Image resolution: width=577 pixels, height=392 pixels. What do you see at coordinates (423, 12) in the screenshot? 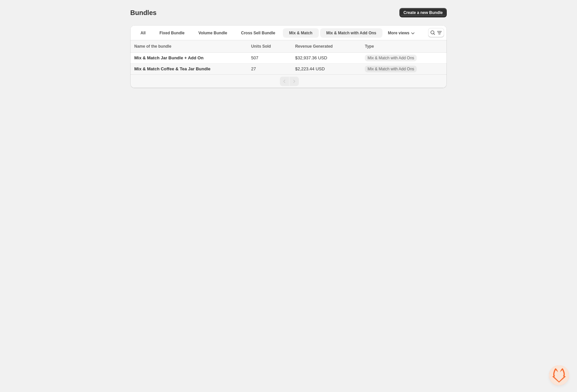
I see `span: Create a new Bundle` at bounding box center [423, 12].